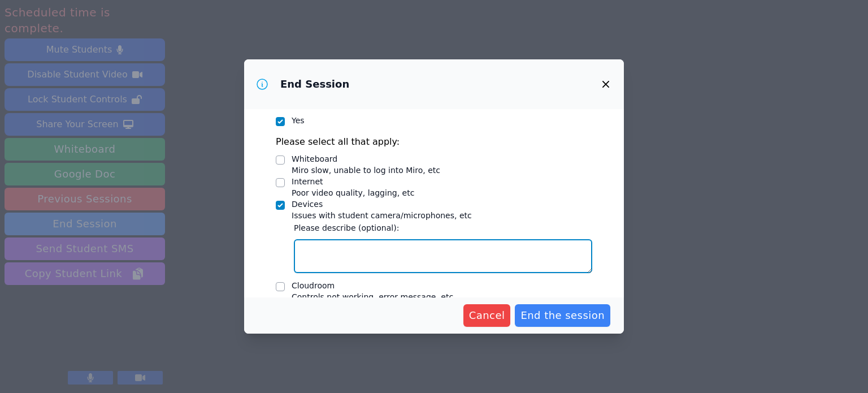 The height and width of the screenshot is (393, 868). What do you see at coordinates (298, 121) in the screenshot?
I see `label: Yes` at bounding box center [298, 121].